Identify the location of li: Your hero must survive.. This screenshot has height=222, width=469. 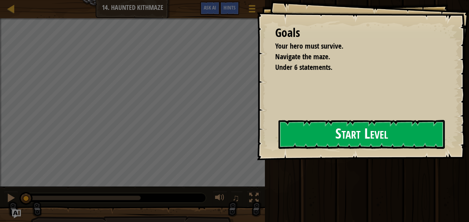
(354, 46).